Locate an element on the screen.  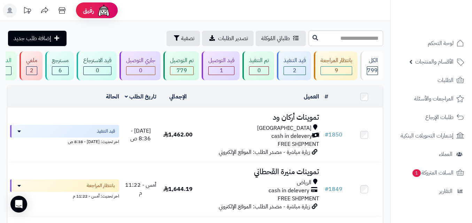
a: #1850 is located at coordinates (333, 134).